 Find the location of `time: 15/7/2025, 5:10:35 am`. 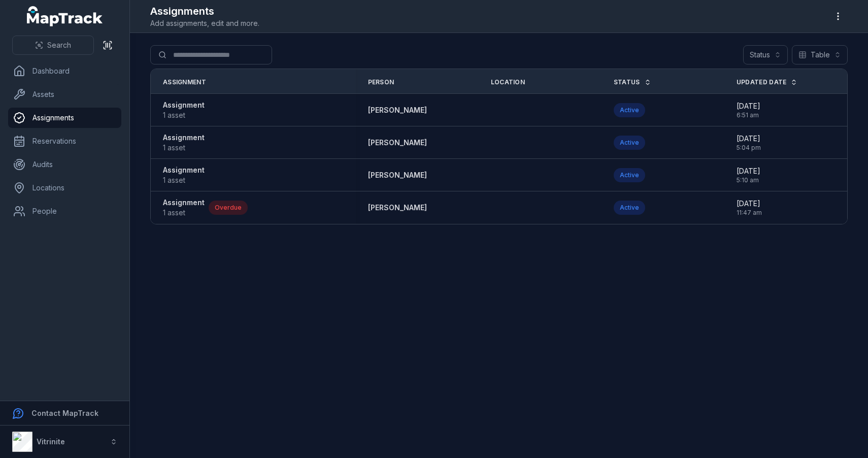

time: 15/7/2025, 5:10:35 am is located at coordinates (748, 175).